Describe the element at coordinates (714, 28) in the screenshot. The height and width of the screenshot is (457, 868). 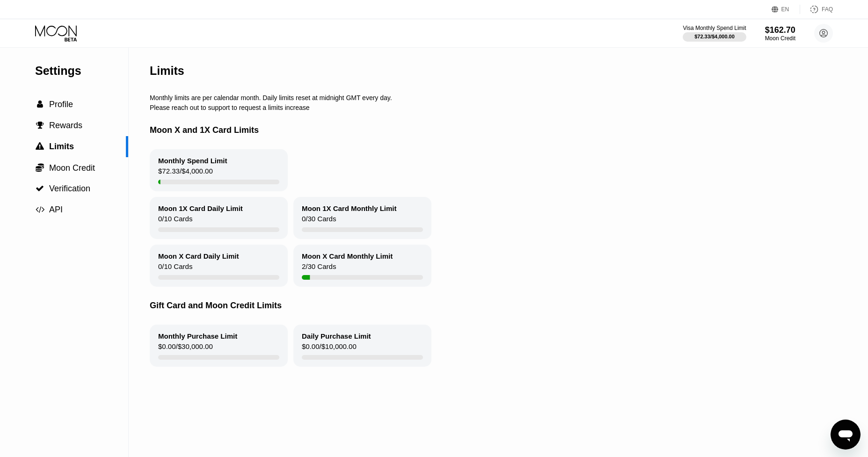
I see `div: Visa Monthly Spend Limit` at that location.